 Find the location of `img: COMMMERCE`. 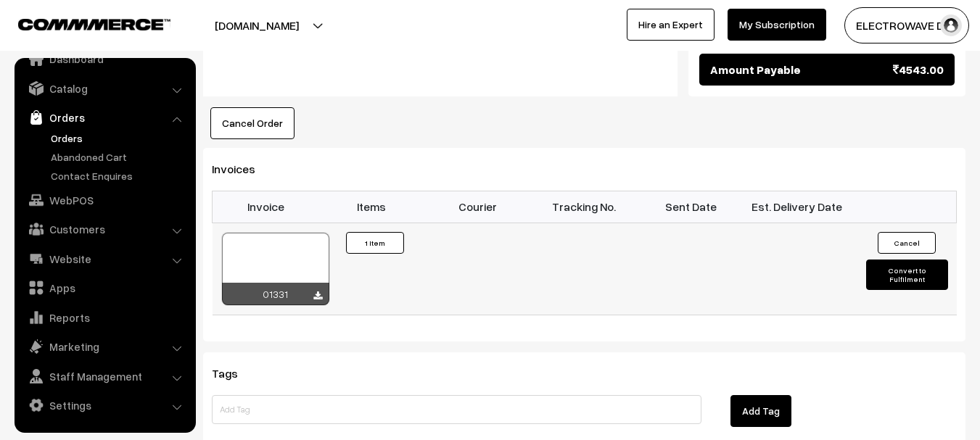

img: COMMMERCE is located at coordinates (95, 24).